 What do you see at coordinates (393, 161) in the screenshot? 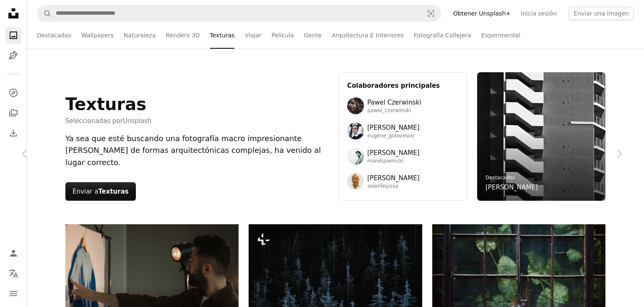
I see `span: marekpiwnicki` at bounding box center [393, 161].